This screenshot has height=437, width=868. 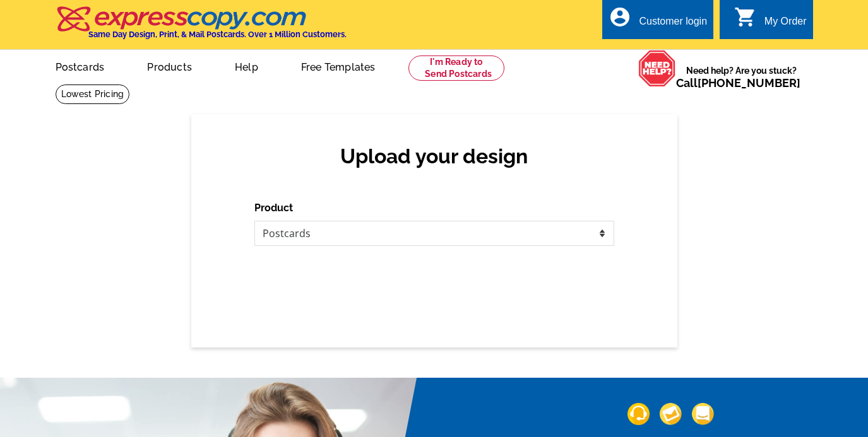 What do you see at coordinates (246, 66) in the screenshot?
I see `a: Help` at bounding box center [246, 66].